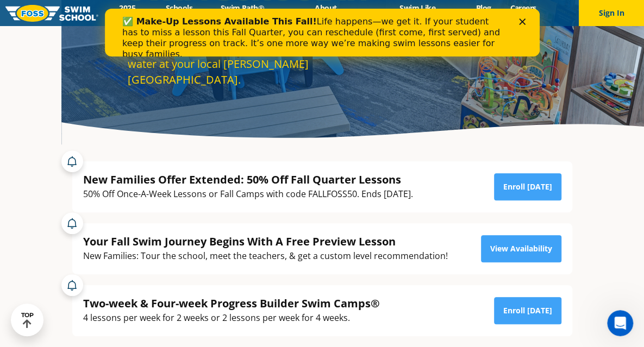  Describe the element at coordinates (483, 8) in the screenshot. I see `a: Blog` at that location.